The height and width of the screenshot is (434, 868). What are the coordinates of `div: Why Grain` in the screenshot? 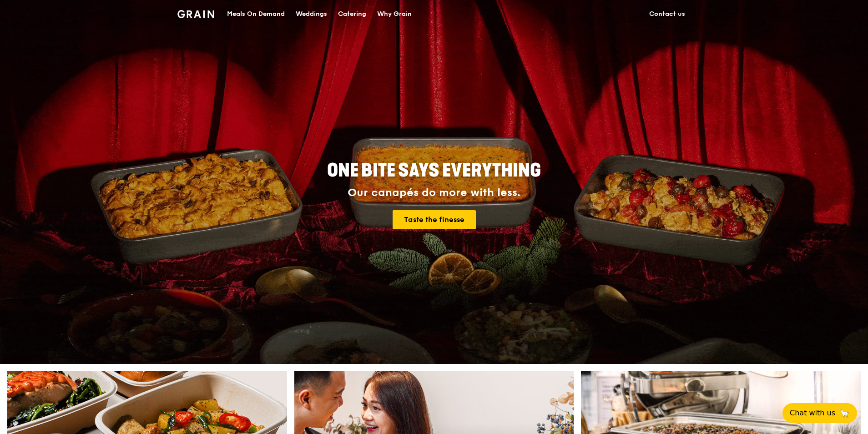 It's located at (394, 14).